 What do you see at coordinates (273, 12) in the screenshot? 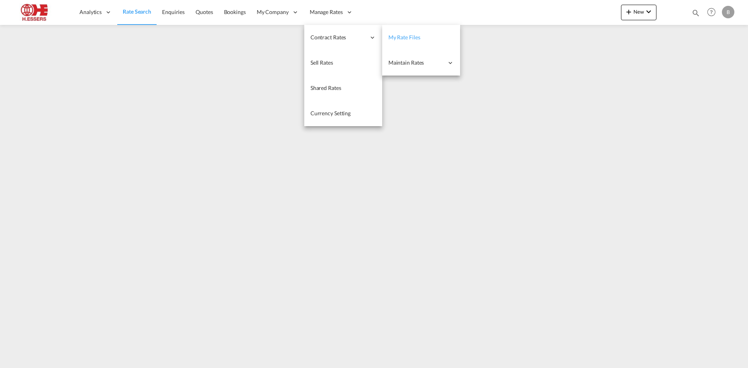
I see `span: My Company` at bounding box center [273, 12].